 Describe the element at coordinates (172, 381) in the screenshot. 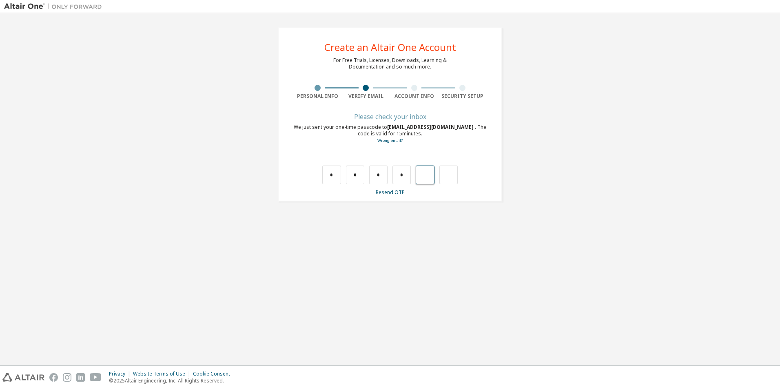

I see `p: © 2025 Altair Engineering, Inc. All Rights Reserved.` at that location.